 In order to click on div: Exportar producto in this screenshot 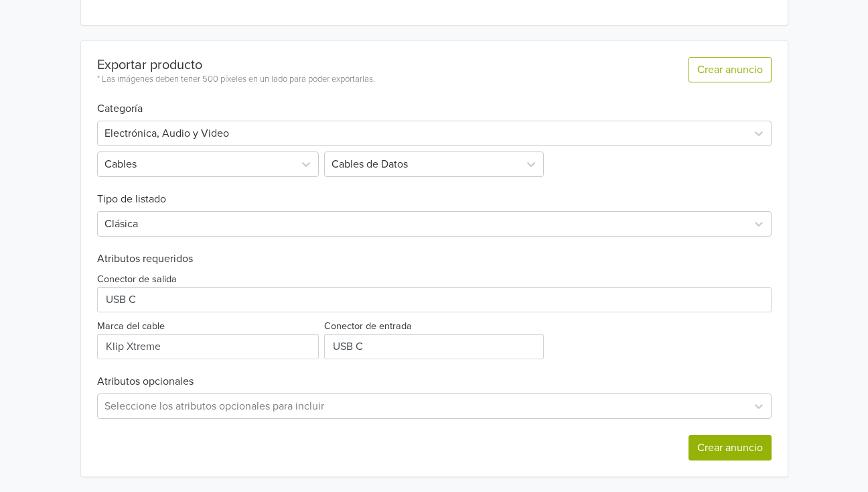, I will do `click(236, 65)`.